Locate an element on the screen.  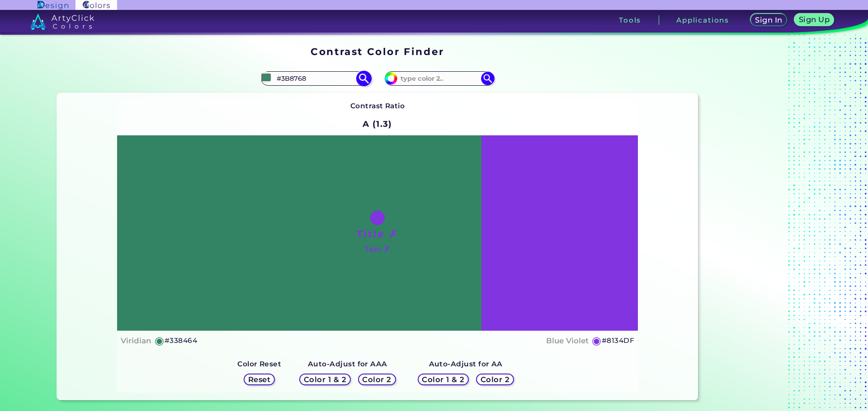
a: Sign Up is located at coordinates (814, 20).